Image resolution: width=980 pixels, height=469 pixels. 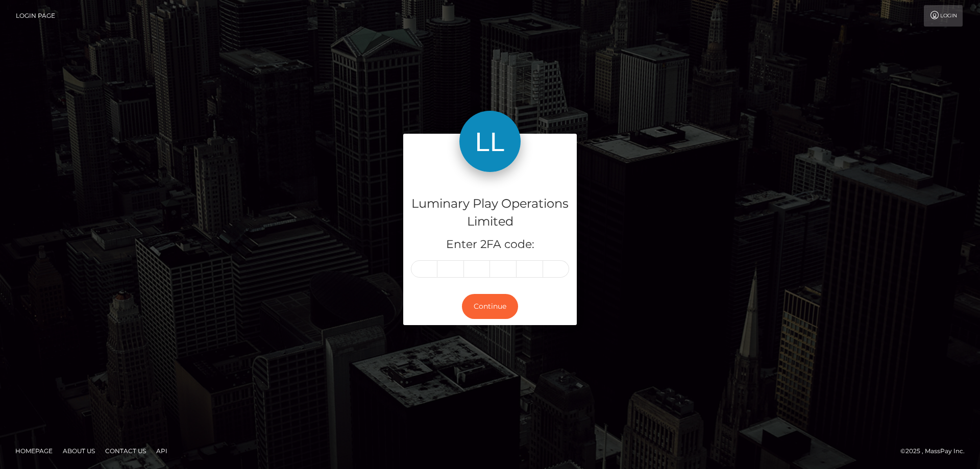 What do you see at coordinates (490, 213) in the screenshot?
I see `h4: Luminary Play Operations Limited` at bounding box center [490, 213].